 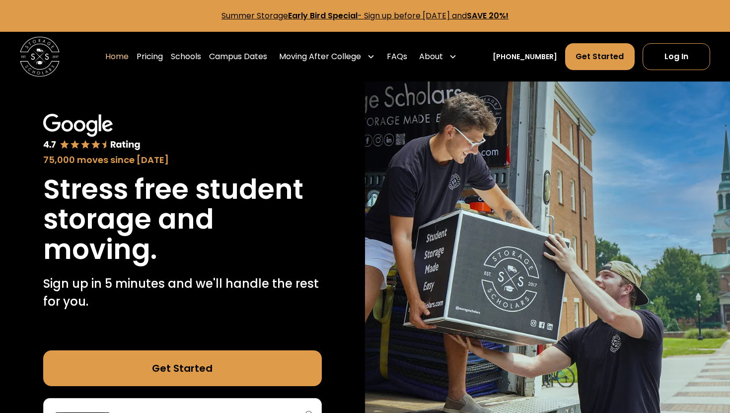 What do you see at coordinates (40, 57) in the screenshot?
I see `img: Storage Scholars main logo` at bounding box center [40, 57].